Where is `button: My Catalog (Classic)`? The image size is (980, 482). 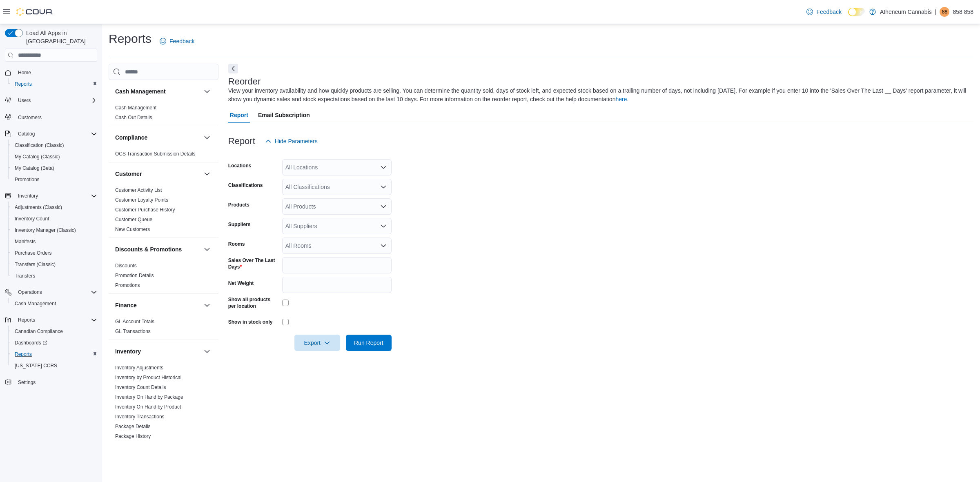
button: My Catalog (Classic) is located at coordinates (54, 157).